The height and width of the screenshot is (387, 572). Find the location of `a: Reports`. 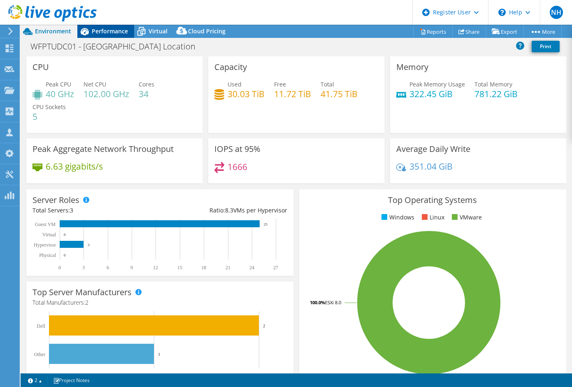

a: Reports is located at coordinates (433, 31).